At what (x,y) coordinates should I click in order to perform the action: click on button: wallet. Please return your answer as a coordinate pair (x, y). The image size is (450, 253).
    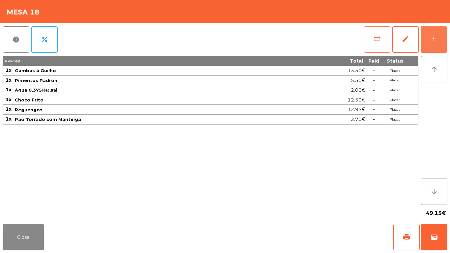
    Looking at the image, I should click on (434, 237).